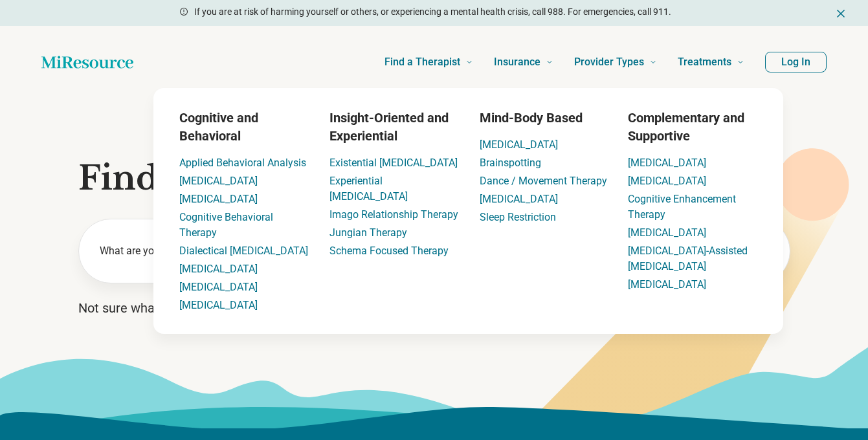  Describe the element at coordinates (524, 62) in the screenshot. I see `a: Insurance` at that location.